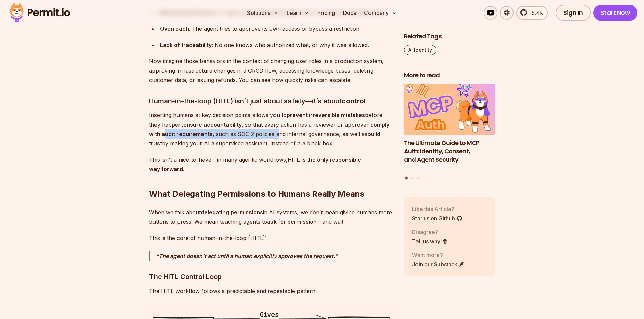 The height and width of the screenshot is (319, 644). What do you see at coordinates (263, 13) in the screenshot?
I see `button: Solutions` at bounding box center [263, 13].